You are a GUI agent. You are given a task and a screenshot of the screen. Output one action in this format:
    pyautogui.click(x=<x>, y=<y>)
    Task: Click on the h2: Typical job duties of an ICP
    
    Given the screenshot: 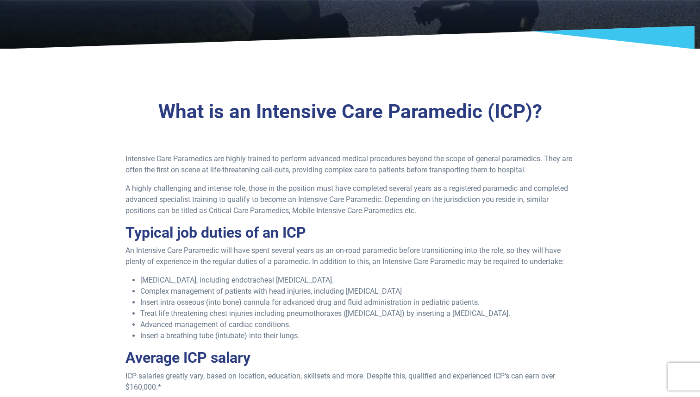 What is the action you would take?
    pyautogui.click(x=350, y=232)
    